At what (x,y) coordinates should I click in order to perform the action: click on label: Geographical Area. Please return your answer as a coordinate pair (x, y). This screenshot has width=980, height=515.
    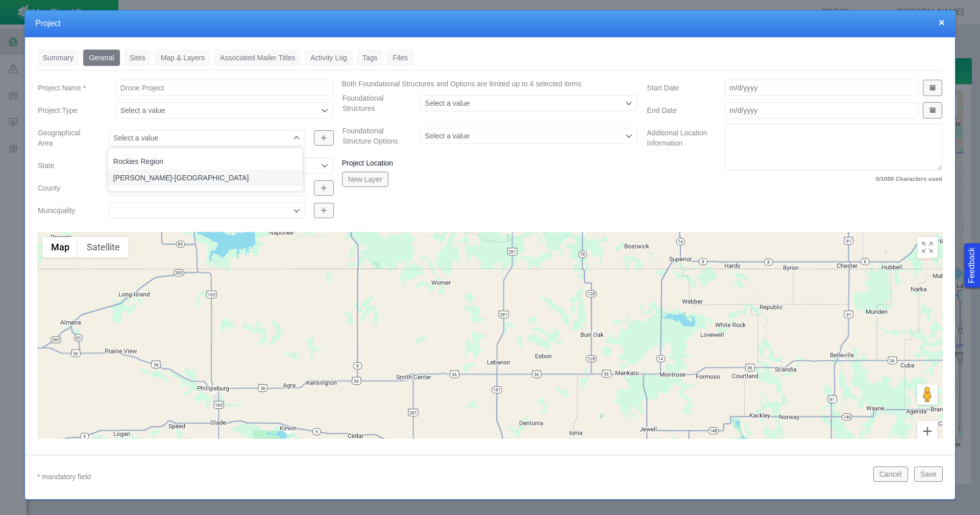
    Looking at the image, I should click on (65, 138).